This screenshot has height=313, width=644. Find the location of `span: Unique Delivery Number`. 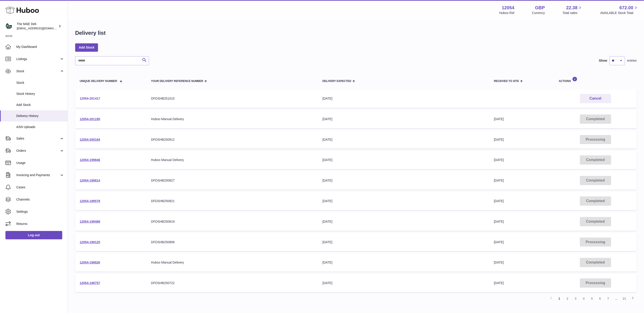

span: Unique Delivery Number is located at coordinates (98, 81).